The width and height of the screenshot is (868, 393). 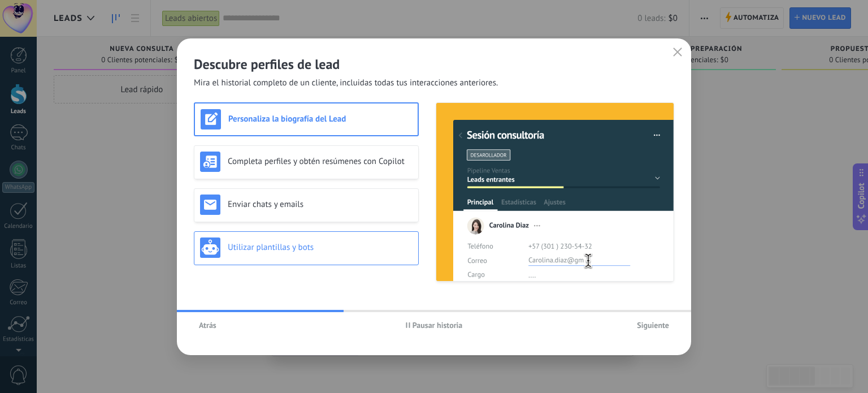 I want to click on h3: Enviar chats y emails, so click(x=320, y=204).